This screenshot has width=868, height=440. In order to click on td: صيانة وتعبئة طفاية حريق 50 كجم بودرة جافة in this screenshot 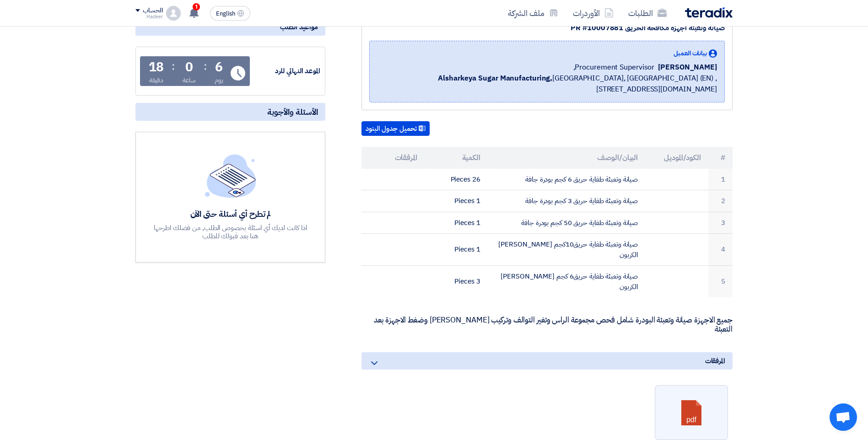, I will do `click(567, 223)`.